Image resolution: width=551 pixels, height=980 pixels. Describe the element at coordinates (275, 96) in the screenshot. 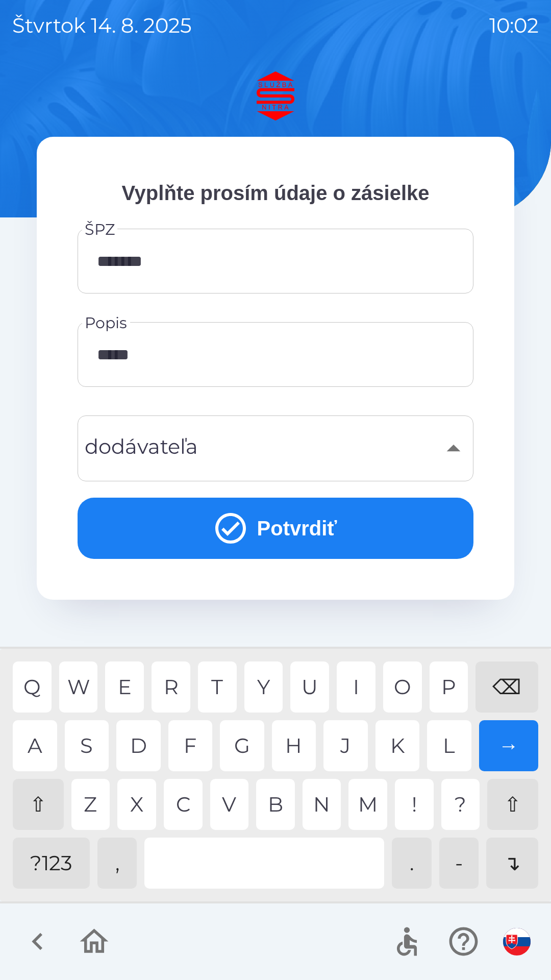

I see `img: Logo` at that location.